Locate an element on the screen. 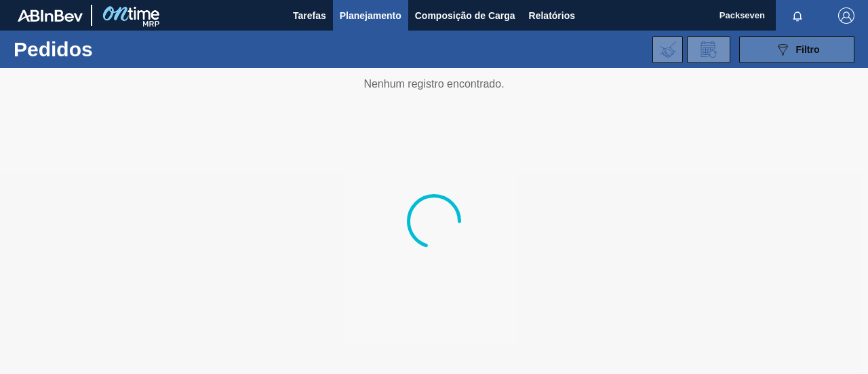  span: Composição de Carga is located at coordinates (465, 16).